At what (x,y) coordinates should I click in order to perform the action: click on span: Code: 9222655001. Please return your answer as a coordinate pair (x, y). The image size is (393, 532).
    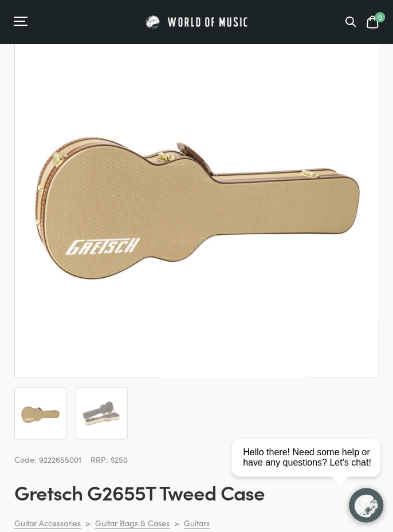
    Looking at the image, I should click on (48, 459).